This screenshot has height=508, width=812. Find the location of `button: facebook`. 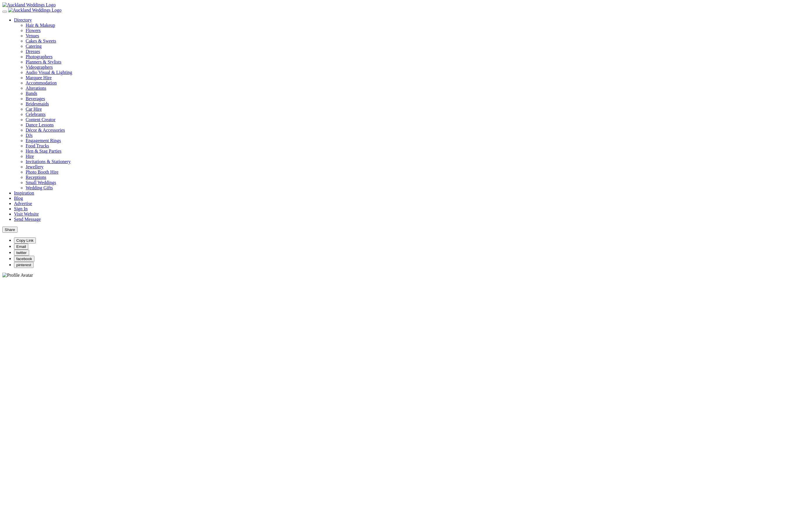

button: facebook is located at coordinates (24, 259).